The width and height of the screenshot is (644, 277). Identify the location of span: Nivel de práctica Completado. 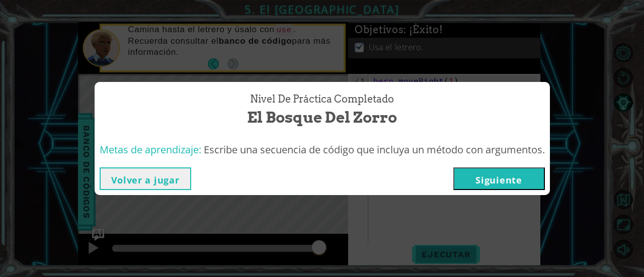
(322, 99).